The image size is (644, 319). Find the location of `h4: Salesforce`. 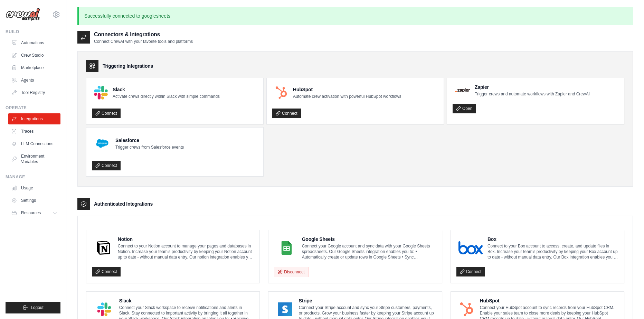

h4: Salesforce is located at coordinates (150, 140).